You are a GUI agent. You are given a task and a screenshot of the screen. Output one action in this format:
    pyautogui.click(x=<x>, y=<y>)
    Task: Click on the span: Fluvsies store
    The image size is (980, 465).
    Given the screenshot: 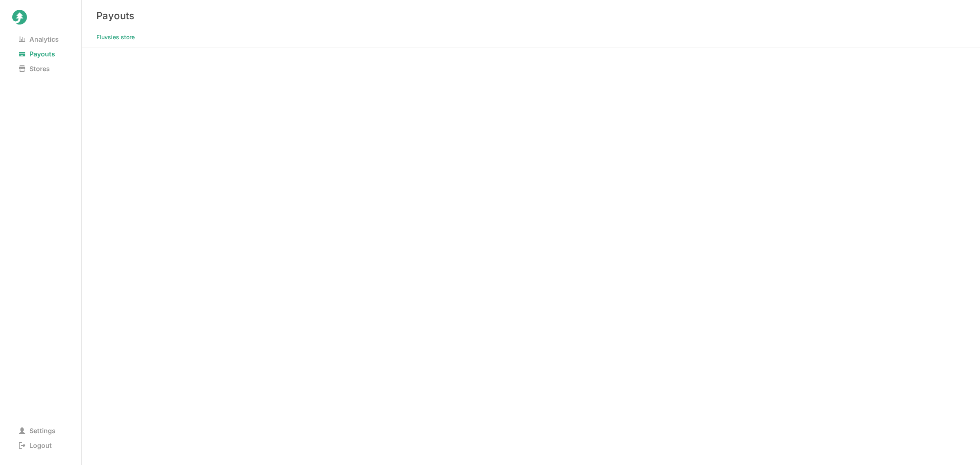 What is the action you would take?
    pyautogui.click(x=116, y=37)
    